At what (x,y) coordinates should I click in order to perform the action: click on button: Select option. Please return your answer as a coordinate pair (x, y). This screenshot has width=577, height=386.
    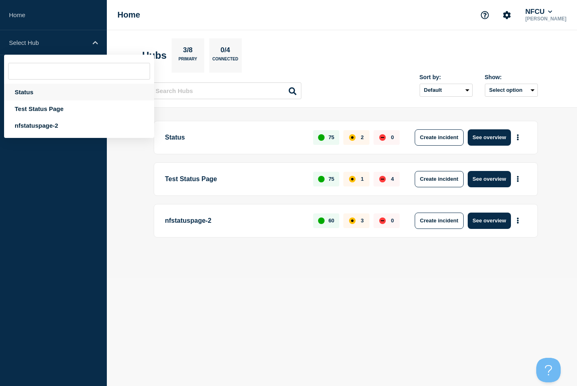
    Looking at the image, I should click on (512, 90).